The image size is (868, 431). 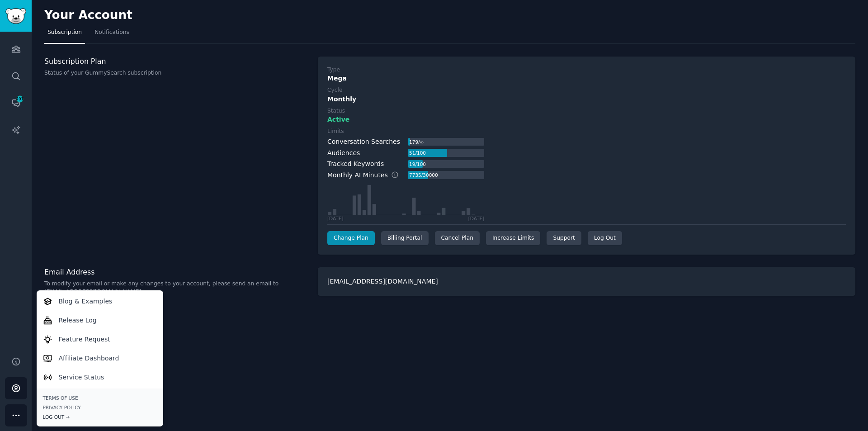 I want to click on a: Increase Limits, so click(x=513, y=238).